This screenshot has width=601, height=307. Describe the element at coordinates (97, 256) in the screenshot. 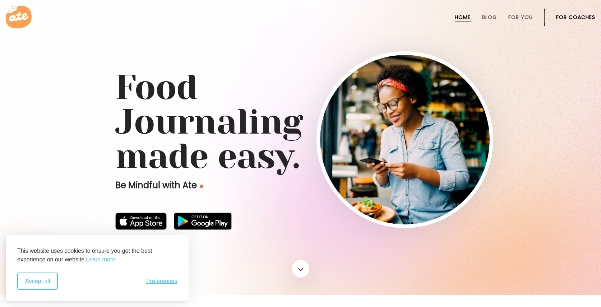

I see `p: This website uses cookies to ensure you get the best experience on our website.` at that location.